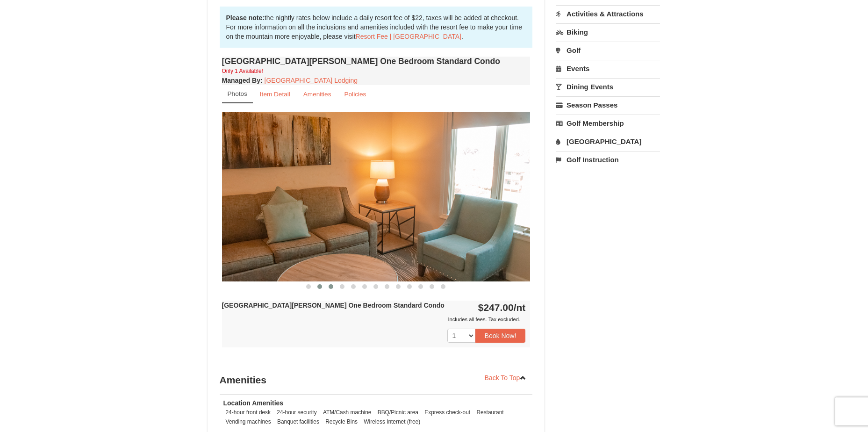 This screenshot has height=432, width=868. Describe the element at coordinates (607, 50) in the screenshot. I see `a: Golf` at that location.